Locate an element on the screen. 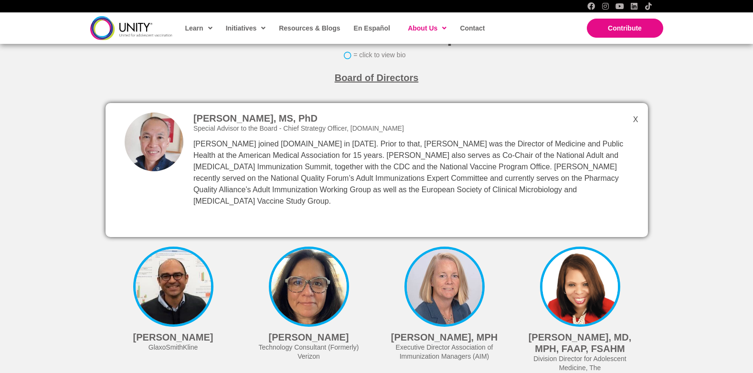  a: Resources & Blogs is located at coordinates (309, 28).